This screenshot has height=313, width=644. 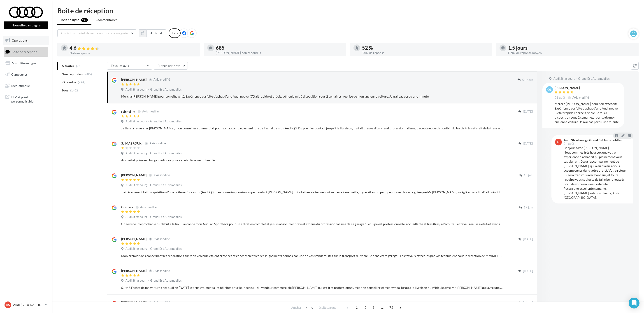 I want to click on div: Un service irréprochable du début à la fin ! J’ai confié mon Audi a5 Sportback pour un entretien ..., so click(x=312, y=224).